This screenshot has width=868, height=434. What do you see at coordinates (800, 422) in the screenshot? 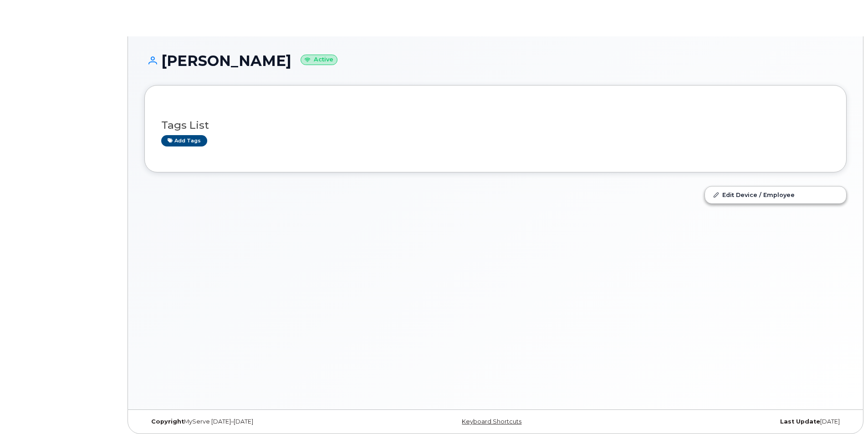
I see `strong: Last Update` at bounding box center [800, 422].